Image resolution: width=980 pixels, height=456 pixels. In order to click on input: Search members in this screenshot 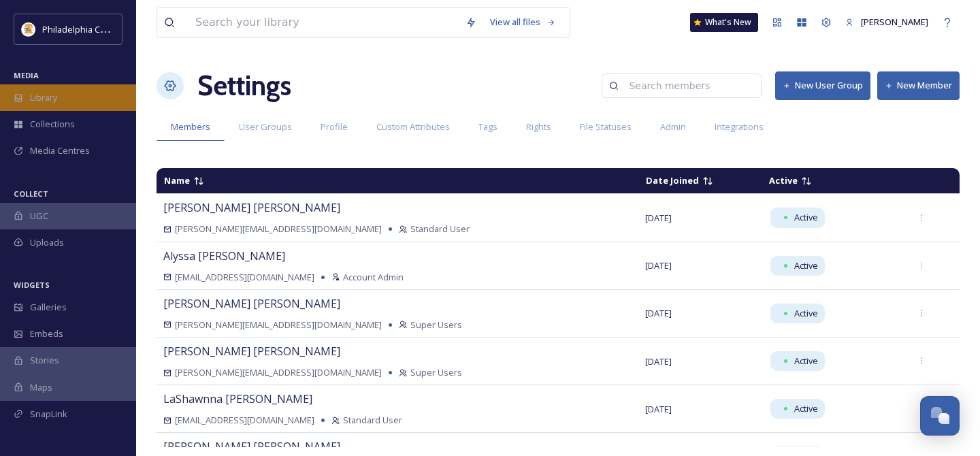, I will do `click(688, 86)`.